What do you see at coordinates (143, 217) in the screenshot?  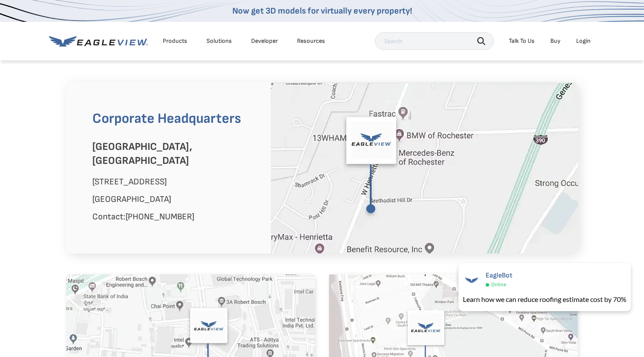 I see `span: Contact:` at bounding box center [143, 217].